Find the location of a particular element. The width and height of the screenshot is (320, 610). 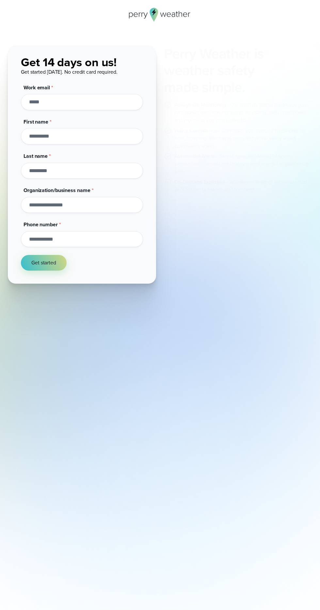

span: Get 14 days on us! is located at coordinates (68, 62).